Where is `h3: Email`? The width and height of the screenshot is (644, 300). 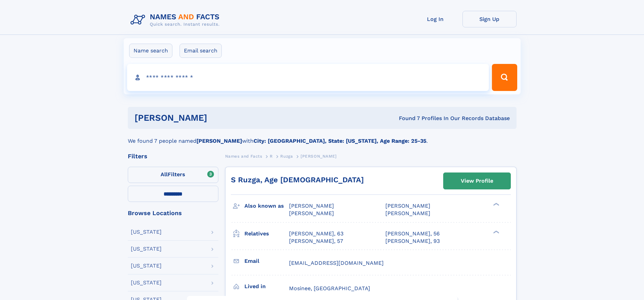
h3: Email is located at coordinates (267, 261).